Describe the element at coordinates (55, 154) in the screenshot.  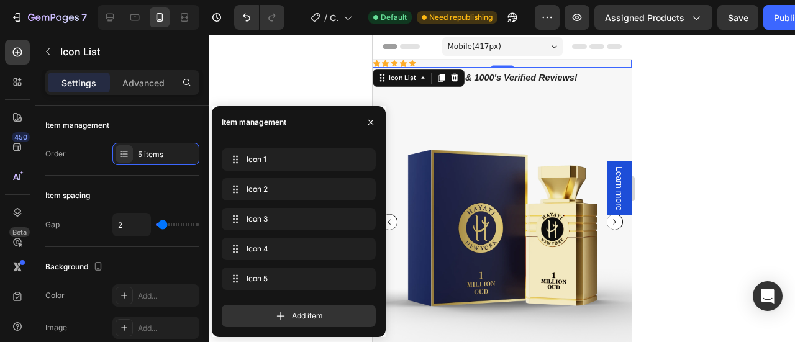
I see `div: Order` at that location.